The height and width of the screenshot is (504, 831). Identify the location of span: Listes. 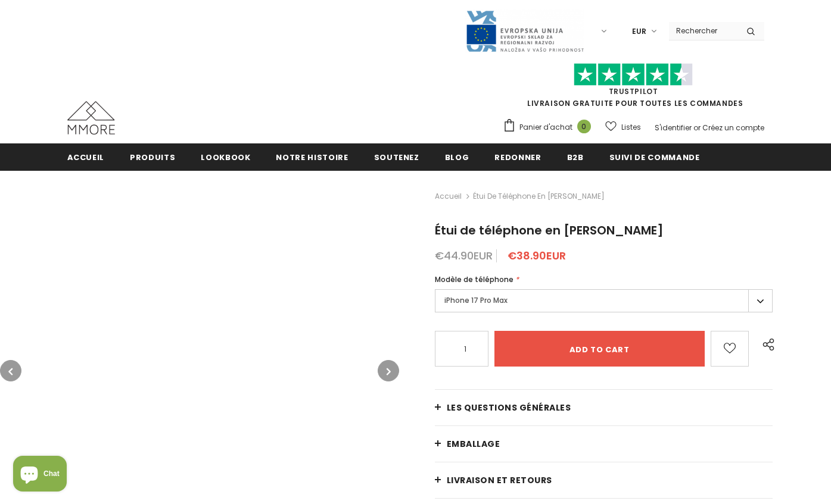
(630, 127).